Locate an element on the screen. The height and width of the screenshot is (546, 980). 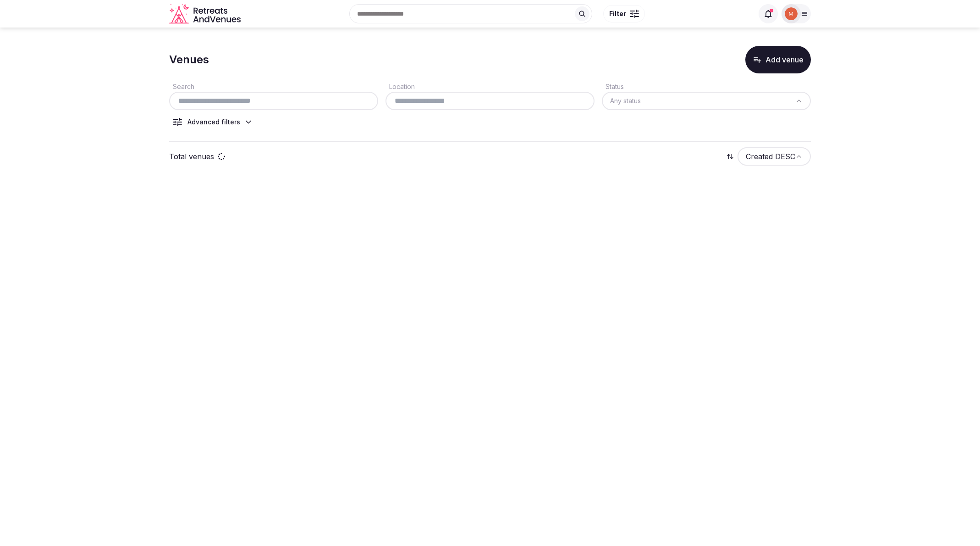
svg: Retreats and Venues company logo is located at coordinates (205, 13).